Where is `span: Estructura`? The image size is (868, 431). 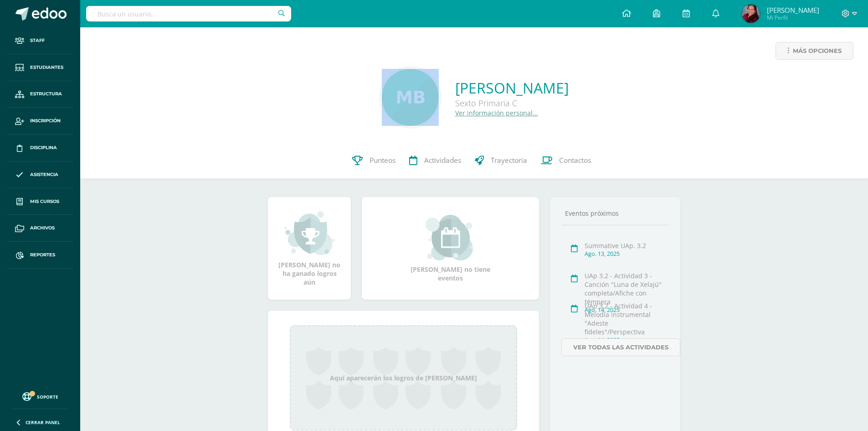
span: Estructura is located at coordinates (46, 94).